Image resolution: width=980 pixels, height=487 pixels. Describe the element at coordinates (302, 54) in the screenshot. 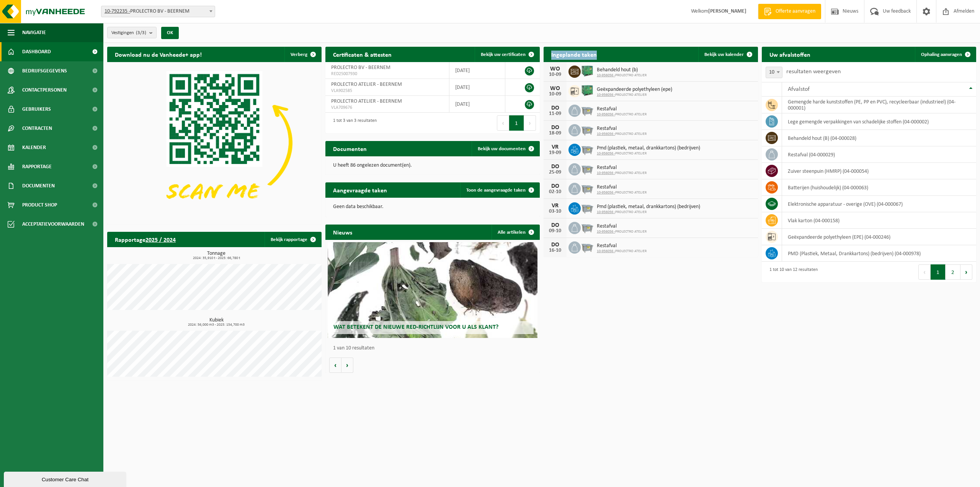

I see `button: Verberg` at that location.